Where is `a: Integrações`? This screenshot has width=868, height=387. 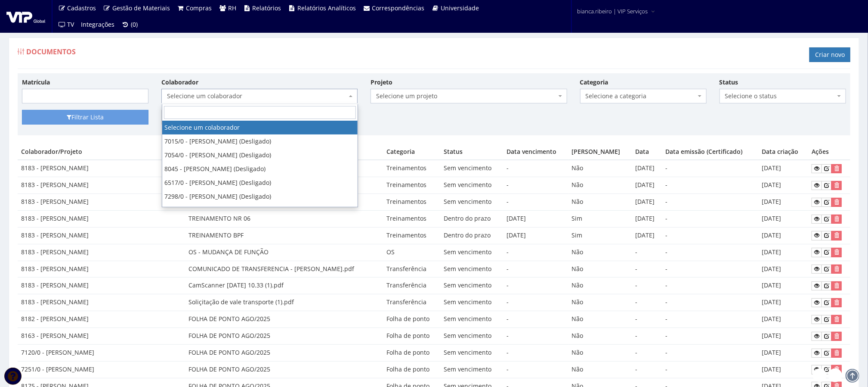
a: Integrações is located at coordinates (98, 24).